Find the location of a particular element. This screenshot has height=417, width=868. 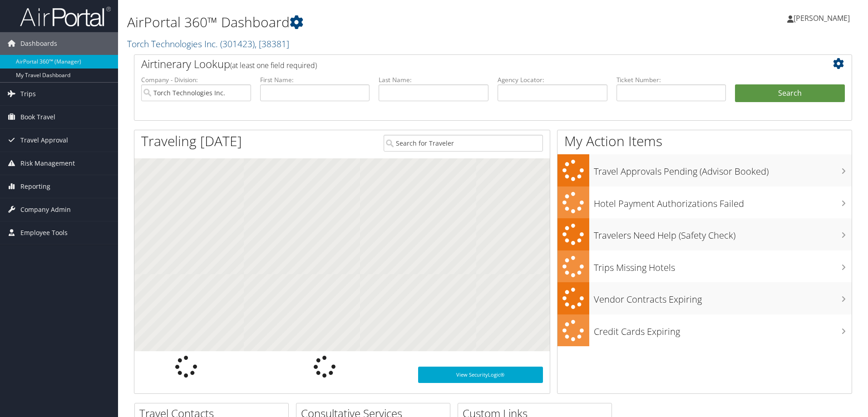

img: airportal-logo.png is located at coordinates (66, 16).